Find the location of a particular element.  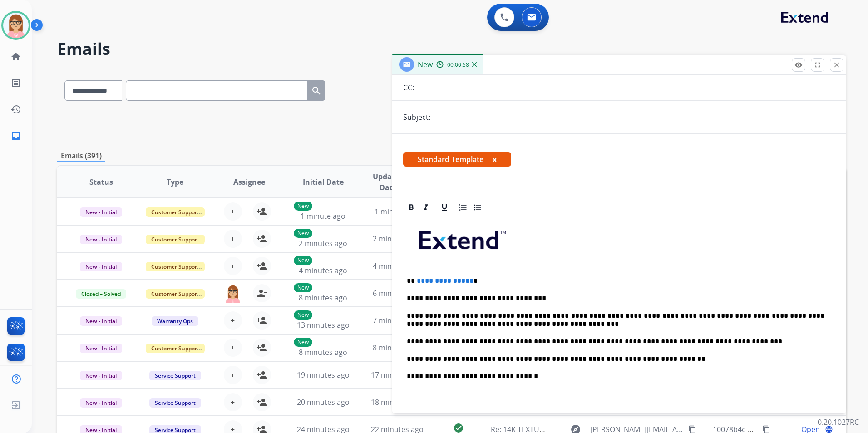

span: Status is located at coordinates (101, 182).